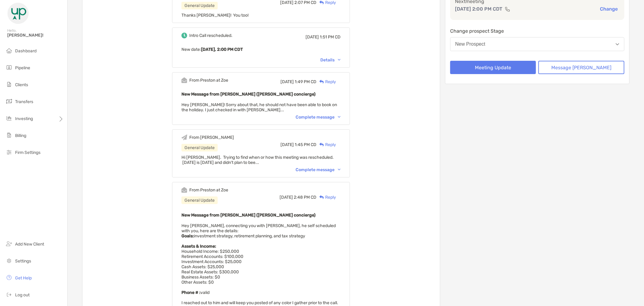 This screenshot has width=644, height=306. Describe the element at coordinates (537, 31) in the screenshot. I see `p: Change prospect Stage` at that location.